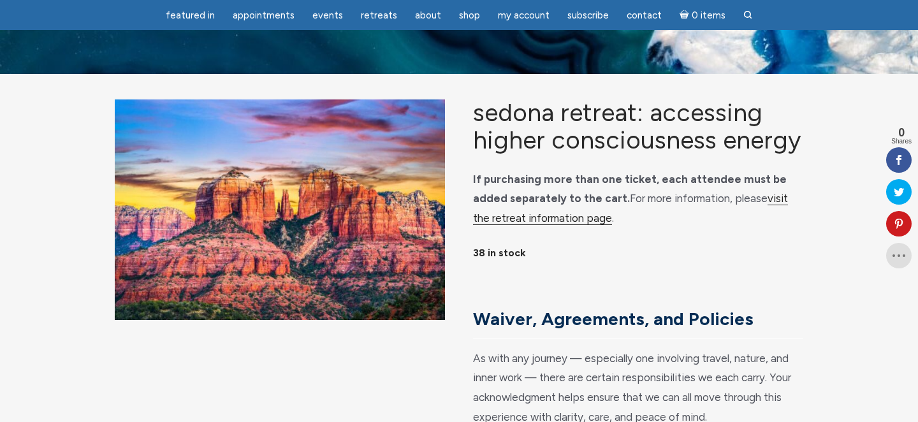 This screenshot has height=422, width=918. What do you see at coordinates (685, 15) in the screenshot?
I see `i: Cart` at bounding box center [685, 15].